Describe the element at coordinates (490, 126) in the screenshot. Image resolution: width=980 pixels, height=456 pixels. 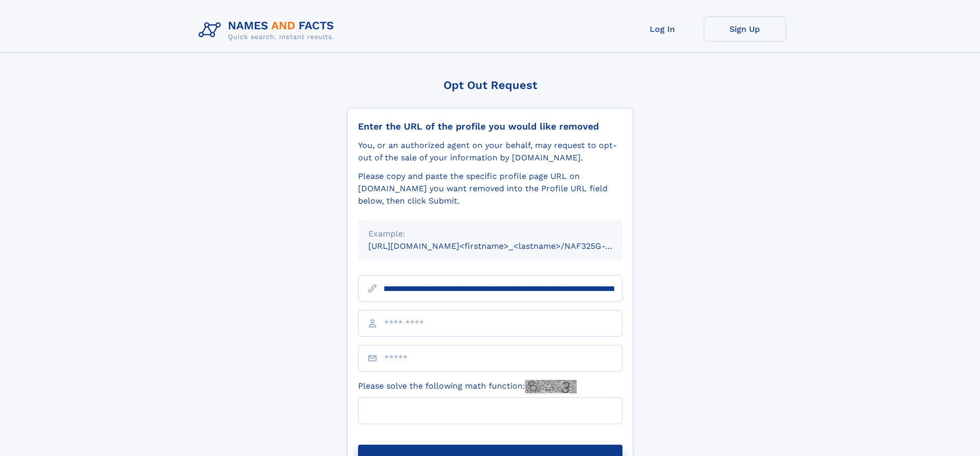
I see `div: Enter the URL of the profile you would like removed` at that location.